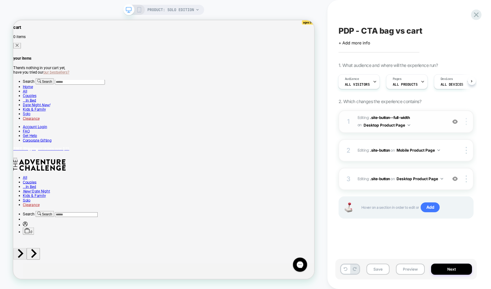 This screenshot has height=289, width=491. I want to click on span: Clearance, so click(24, 131).